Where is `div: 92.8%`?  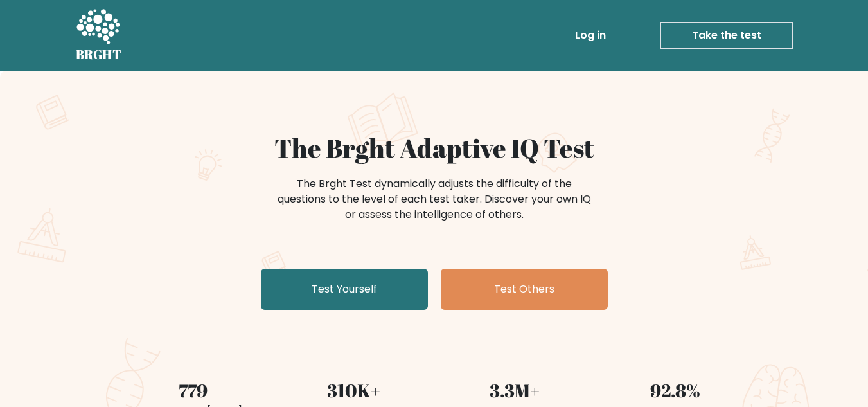 div: 92.8% is located at coordinates (675, 390).